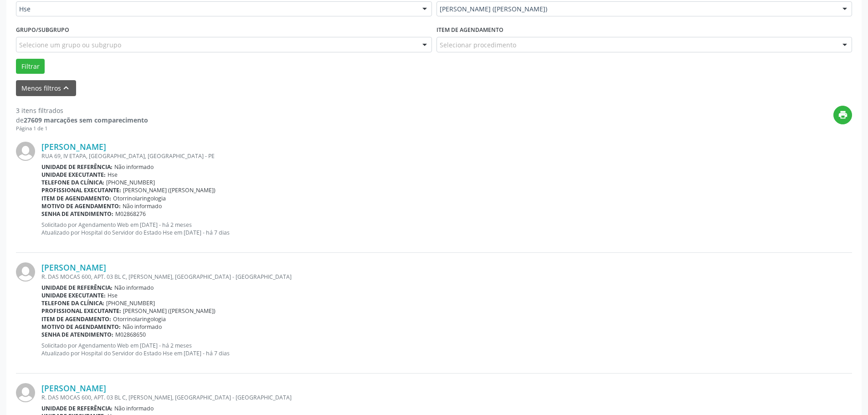 The width and height of the screenshot is (868, 415). Describe the element at coordinates (843, 114) in the screenshot. I see `button: print` at that location.